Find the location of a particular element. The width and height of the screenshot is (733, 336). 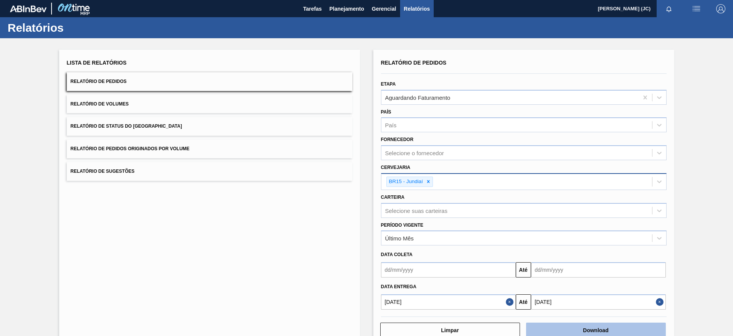

button: Relatório de Pedidos Originados por Volume is located at coordinates (210, 149).